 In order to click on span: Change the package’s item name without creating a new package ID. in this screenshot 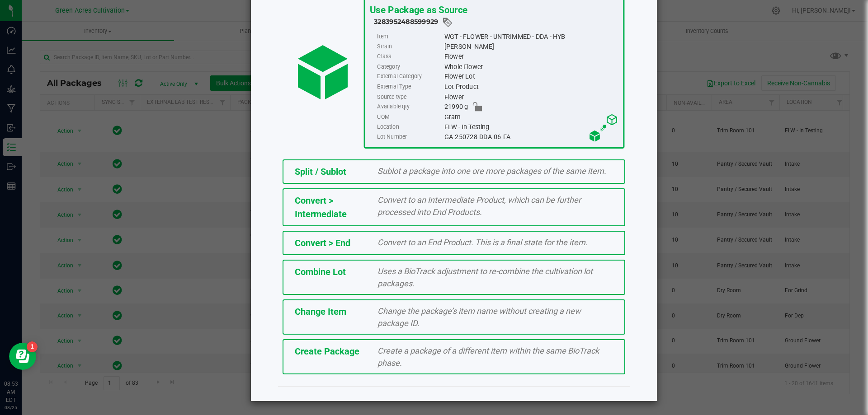, I will do `click(479, 317)`.